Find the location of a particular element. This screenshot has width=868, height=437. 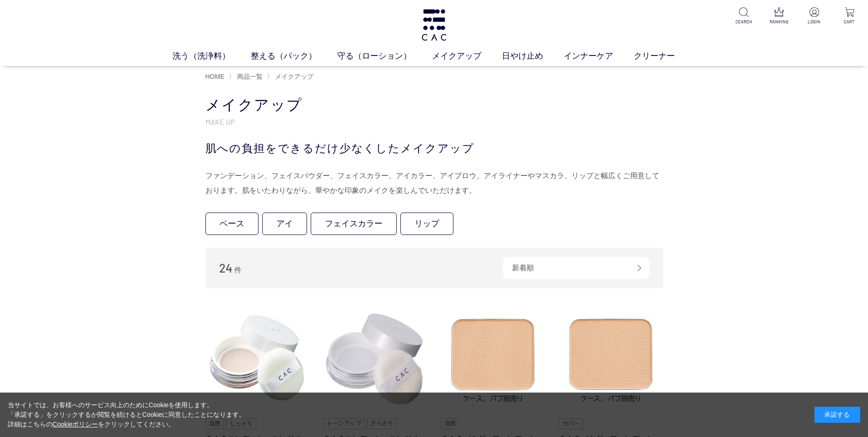

a: アイ is located at coordinates (285, 224).